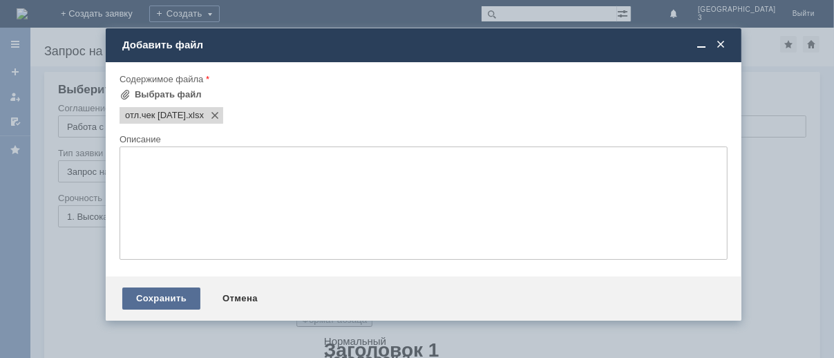 The height and width of the screenshot is (358, 834). I want to click on div: Здравствуйте.Удалите пожалуйста отл.чеки.Спасибо, so click(104, 17).